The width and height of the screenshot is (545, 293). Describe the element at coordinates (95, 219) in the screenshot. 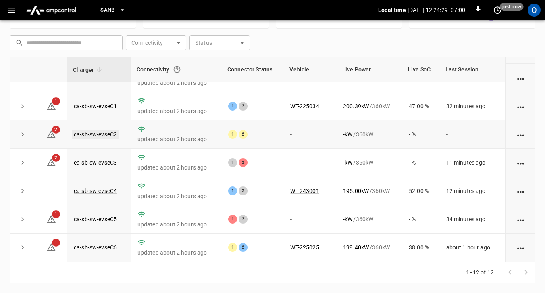

I see `a: ca-sb-sw-evseC5` at that location.